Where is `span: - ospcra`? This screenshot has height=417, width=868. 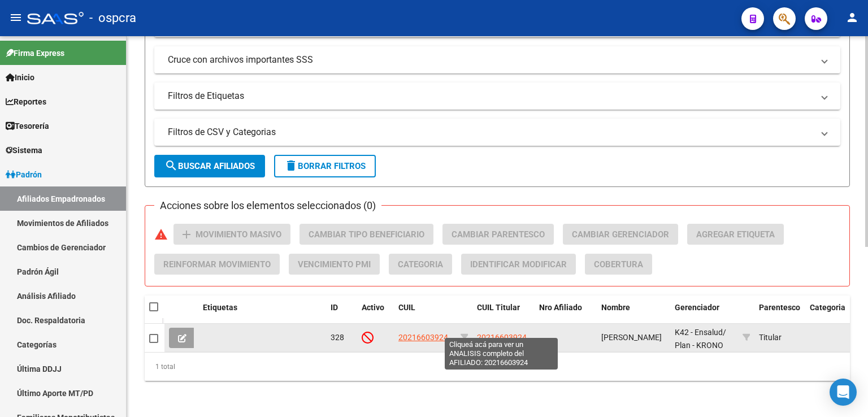 span: - ospcra is located at coordinates (112, 18).